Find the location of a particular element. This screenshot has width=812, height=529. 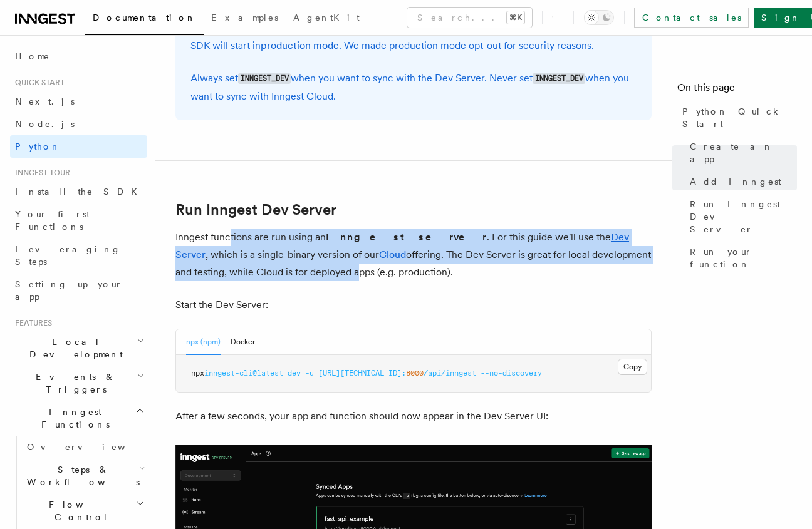

h4: On this page is located at coordinates (736, 90).